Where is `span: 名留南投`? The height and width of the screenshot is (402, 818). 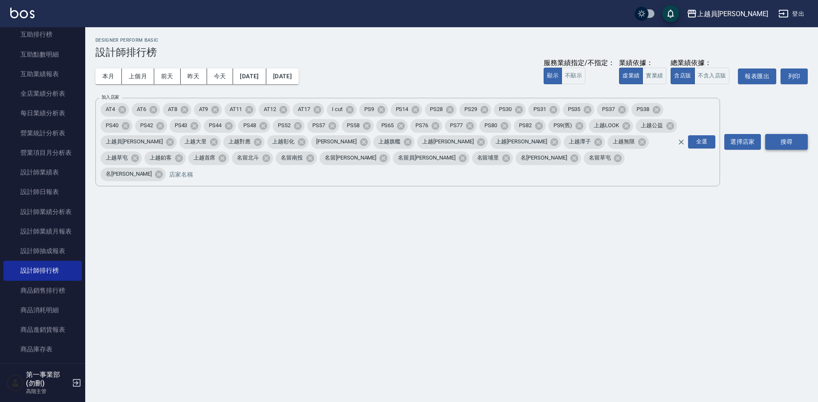
span: 名留南投 is located at coordinates (292, 158).